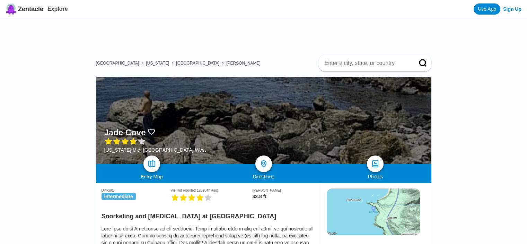 This screenshot has width=527, height=244. Describe the element at coordinates (58, 9) in the screenshot. I see `a: Explore` at that location.